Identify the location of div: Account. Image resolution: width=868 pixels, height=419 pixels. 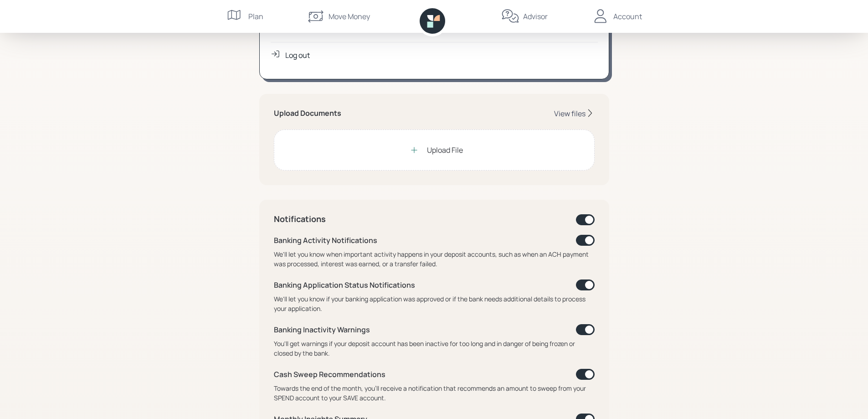
(627, 16).